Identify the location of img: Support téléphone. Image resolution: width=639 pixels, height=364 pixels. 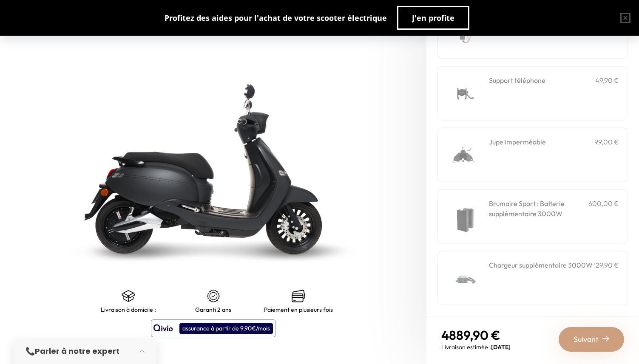
(464, 93).